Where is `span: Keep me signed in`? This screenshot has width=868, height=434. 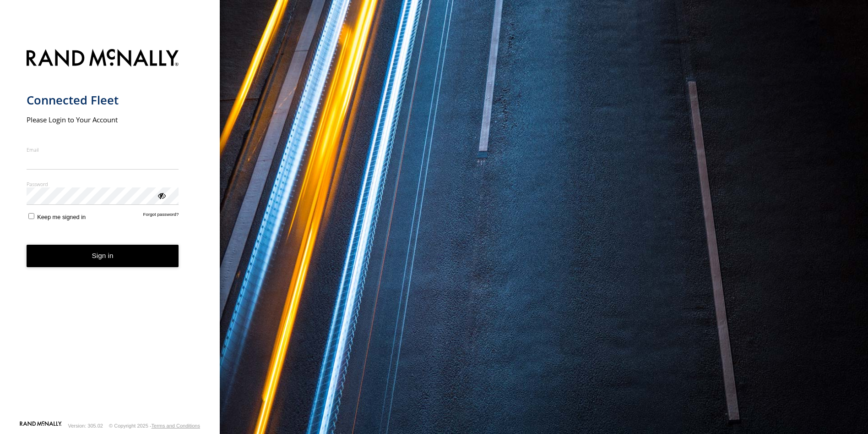 span: Keep me signed in is located at coordinates (61, 217).